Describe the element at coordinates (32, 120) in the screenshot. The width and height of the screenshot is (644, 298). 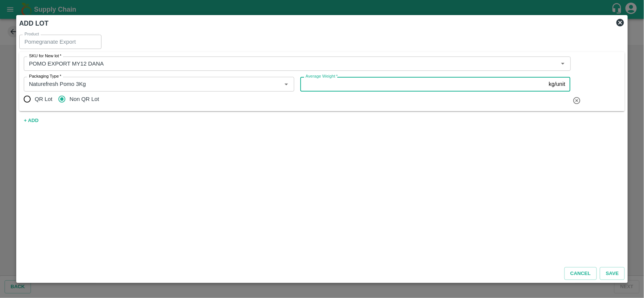
I see `button: + ADD` at that location.